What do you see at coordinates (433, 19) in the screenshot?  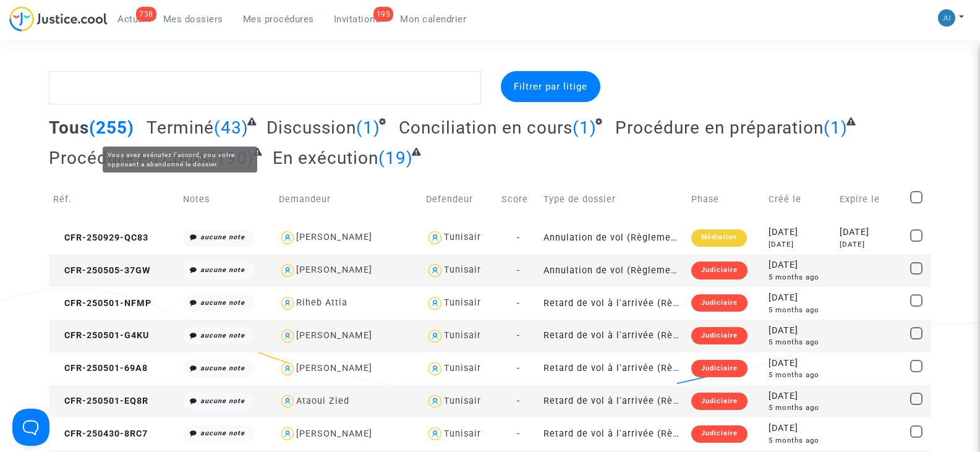 I see `span: Mon calendrier` at bounding box center [433, 19].